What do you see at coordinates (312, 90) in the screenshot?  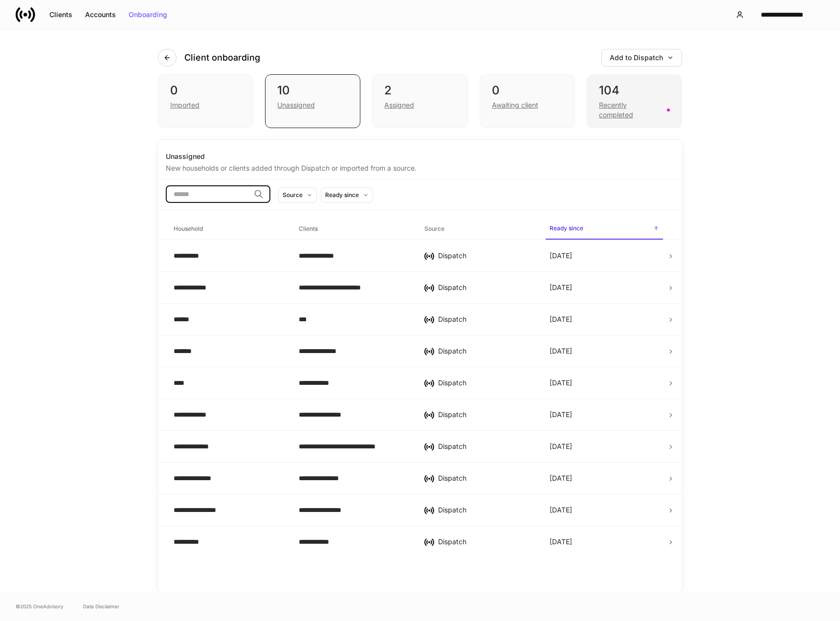 I see `div: 10` at bounding box center [312, 90].